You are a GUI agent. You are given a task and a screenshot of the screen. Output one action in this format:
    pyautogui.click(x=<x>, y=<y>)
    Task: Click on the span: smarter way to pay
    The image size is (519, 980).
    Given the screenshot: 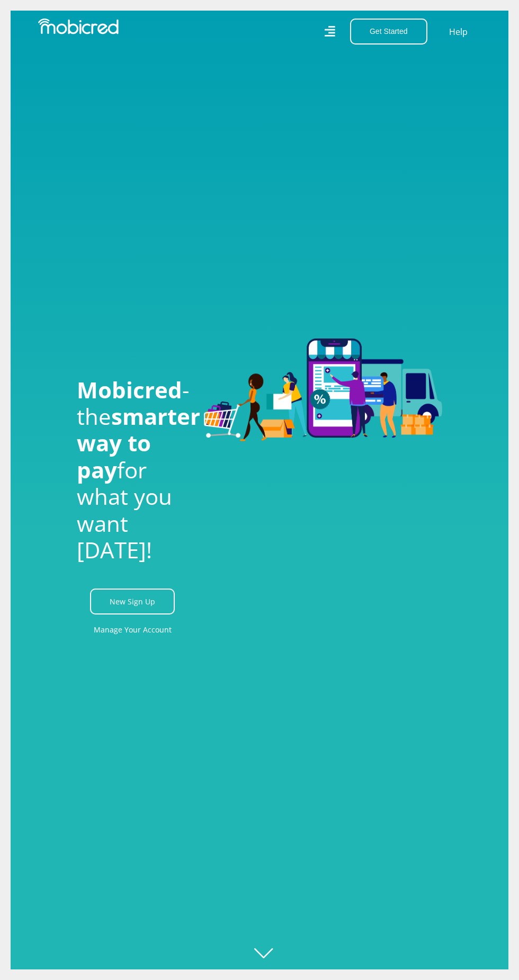 What is the action you would take?
    pyautogui.click(x=138, y=443)
    